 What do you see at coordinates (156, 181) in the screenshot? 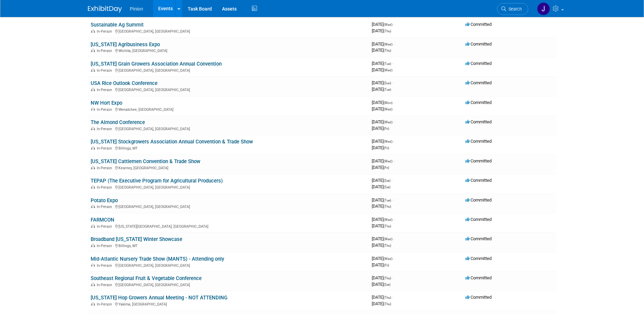
I see `a: TEPAP (The Executive Program for Agricultural Producers)` at bounding box center [156, 181].